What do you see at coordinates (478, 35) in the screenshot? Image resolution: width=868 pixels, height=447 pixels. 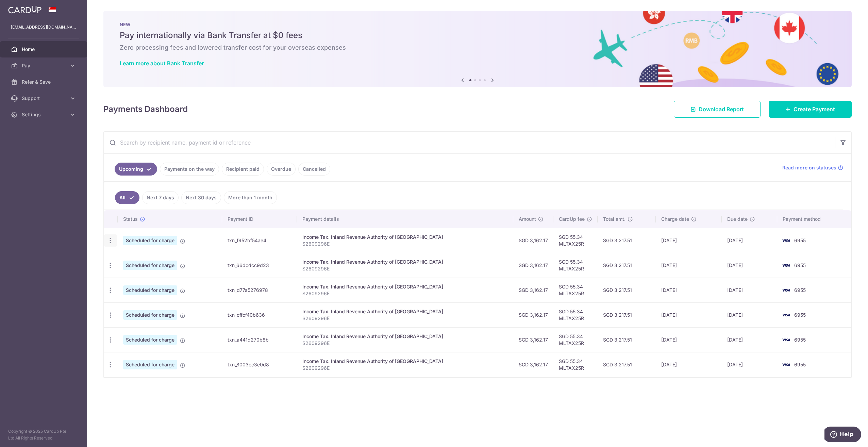 I see `h5: Pay internationally via Bank Transfer at $0 fees` at bounding box center [478, 35].